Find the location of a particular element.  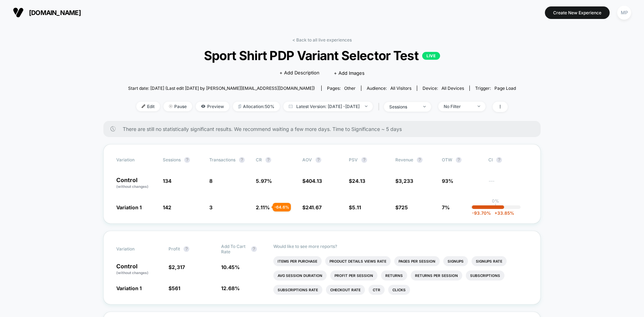

span: 3 is located at coordinates (210, 207).